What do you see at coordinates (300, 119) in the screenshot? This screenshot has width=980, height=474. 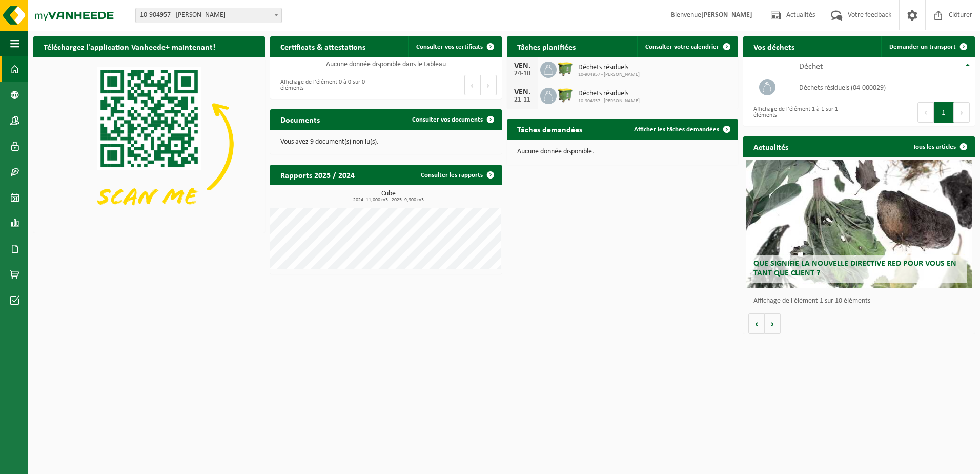 I see `h2: Documents` at bounding box center [300, 119].